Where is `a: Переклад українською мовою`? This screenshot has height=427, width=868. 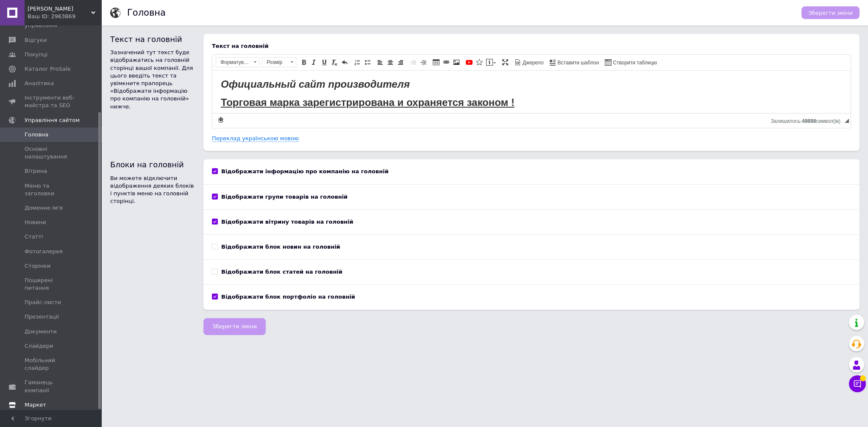 a: Переклад українською мовою is located at coordinates (255, 138).